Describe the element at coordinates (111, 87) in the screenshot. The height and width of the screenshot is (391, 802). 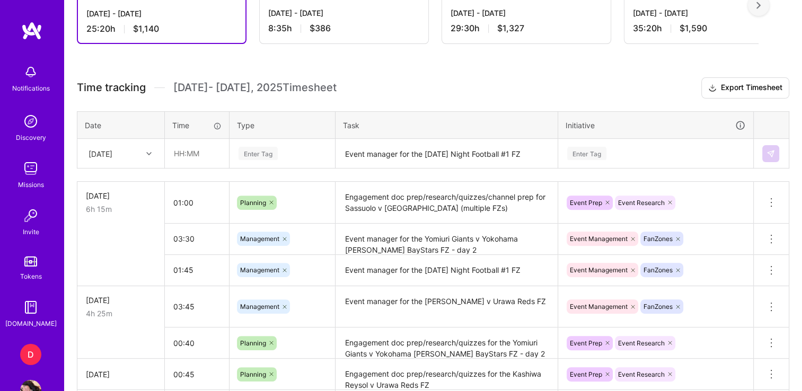
I see `span: Time tracking` at that location.